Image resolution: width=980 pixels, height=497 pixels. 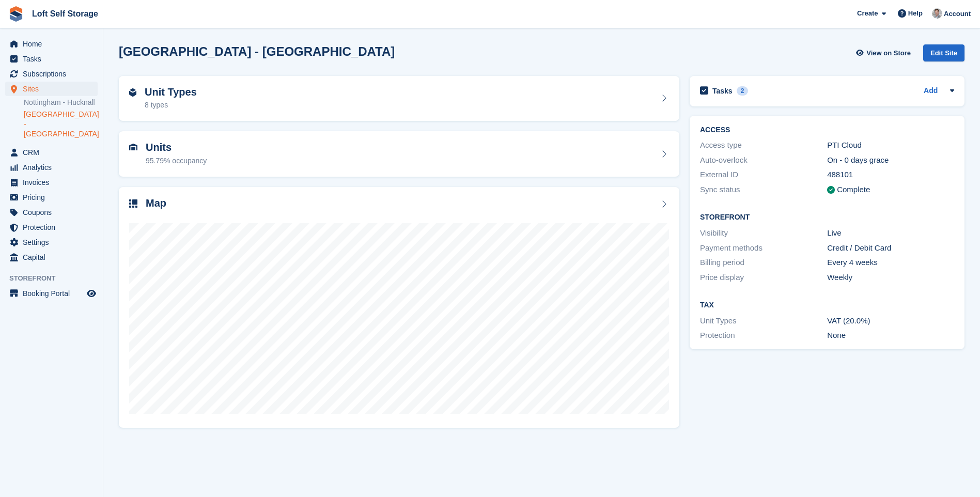 I want to click on span: Pricing, so click(x=54, y=198).